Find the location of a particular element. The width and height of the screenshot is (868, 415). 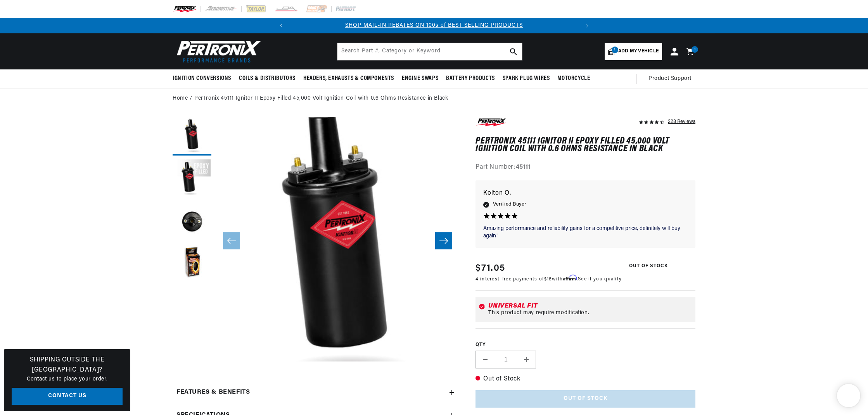

span: Product Support is located at coordinates (670, 79).